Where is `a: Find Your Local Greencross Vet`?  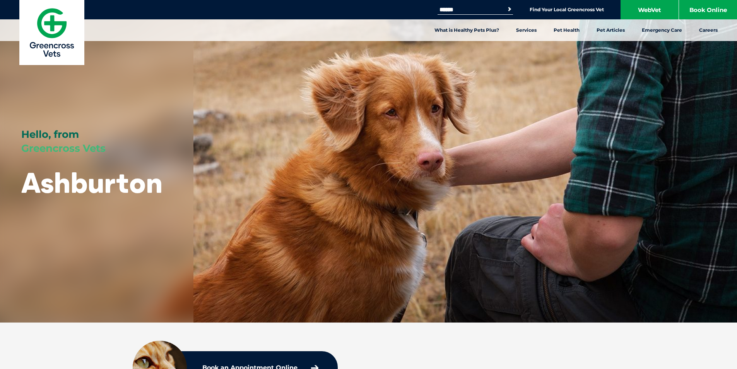
a: Find Your Local Greencross Vet is located at coordinates (567, 10).